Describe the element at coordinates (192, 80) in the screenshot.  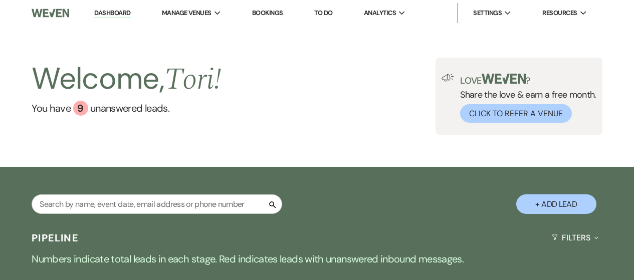
I see `span: Tori !` at that location.